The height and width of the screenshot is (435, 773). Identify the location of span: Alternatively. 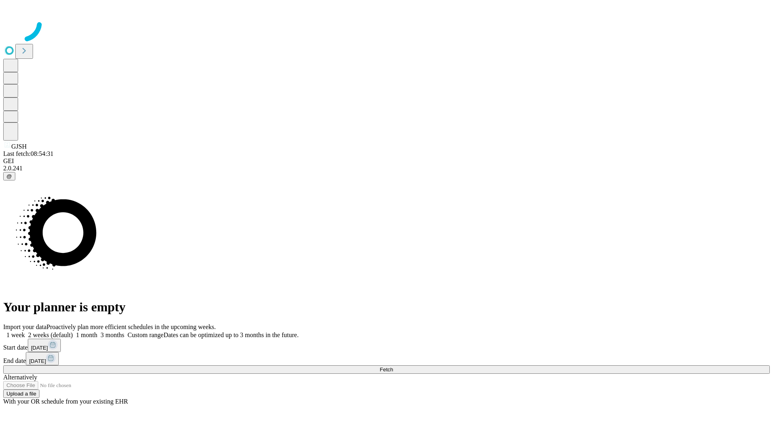
(20, 377).